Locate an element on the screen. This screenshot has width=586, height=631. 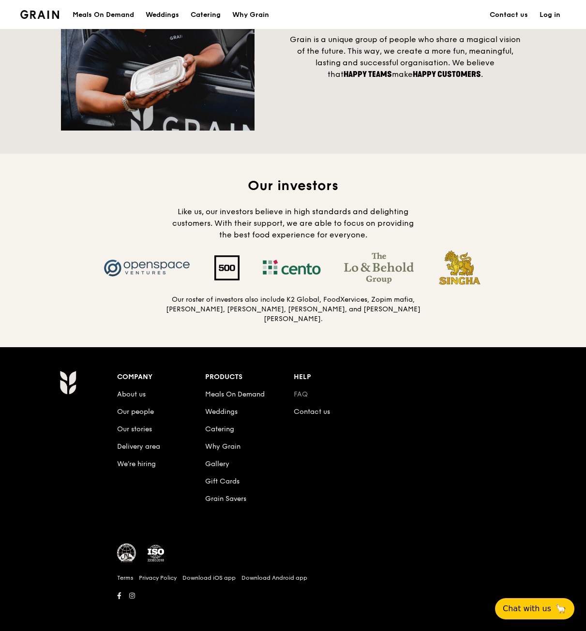
h6: Revision is located at coordinates (293, 607).